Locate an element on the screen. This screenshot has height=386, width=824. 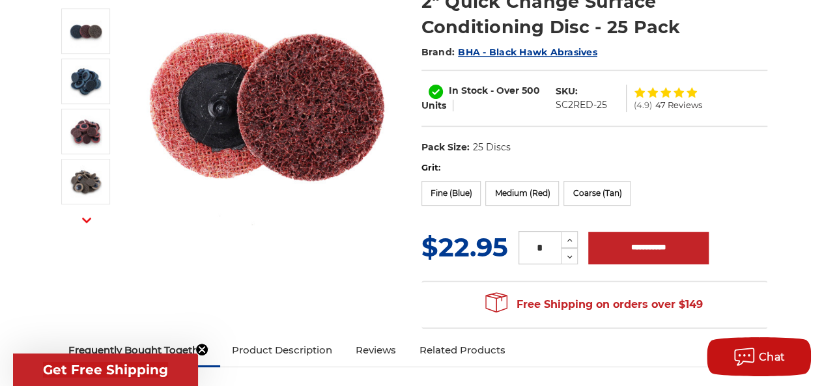
span: 47 Reviews is located at coordinates (678, 105).